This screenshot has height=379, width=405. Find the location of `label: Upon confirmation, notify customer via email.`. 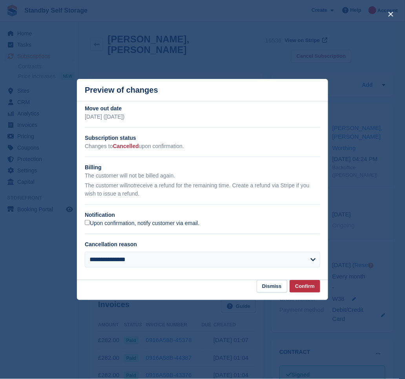

label: Upon confirmation, notify customer via email. is located at coordinates (142, 223).